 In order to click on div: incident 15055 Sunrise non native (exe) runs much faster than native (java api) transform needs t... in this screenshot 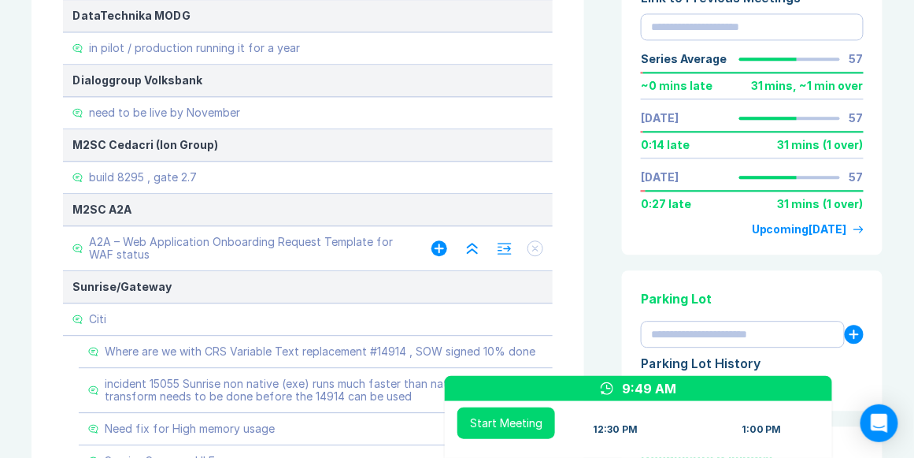, I will do `click(324, 390)`.